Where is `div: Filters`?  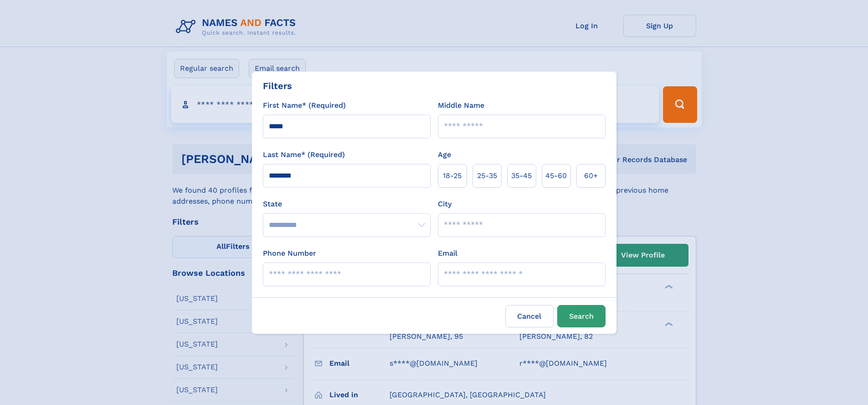
div: Filters is located at coordinates (278, 86).